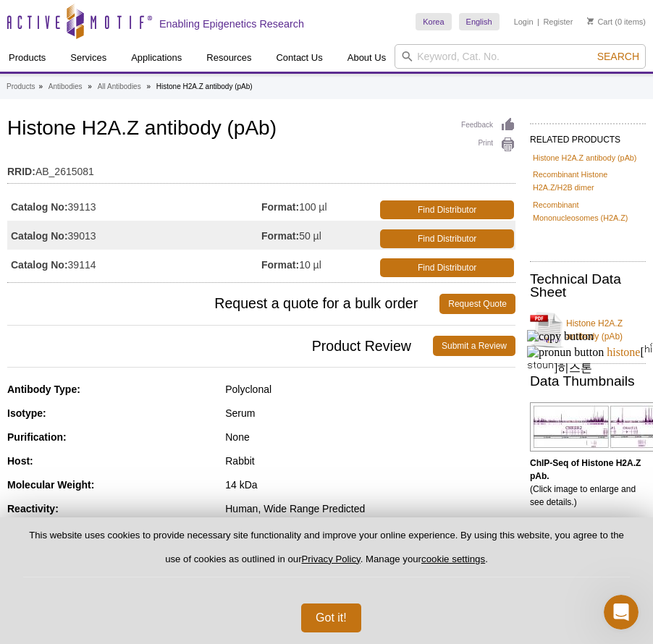  I want to click on td: 10 µl, so click(319, 264).